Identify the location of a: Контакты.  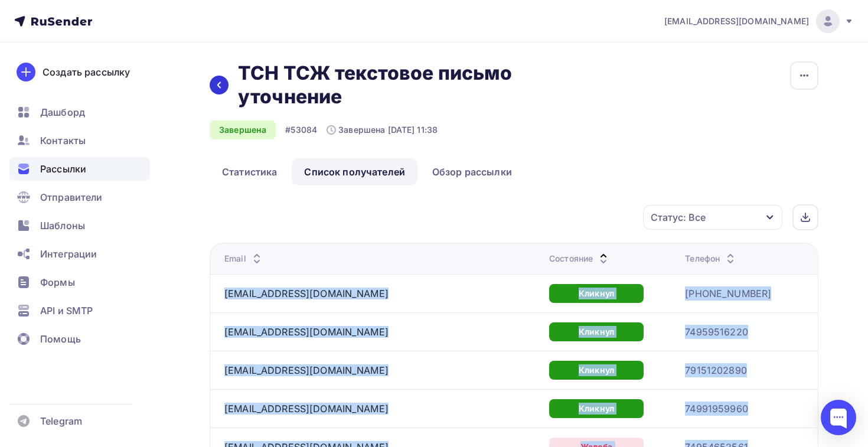
(80, 141).